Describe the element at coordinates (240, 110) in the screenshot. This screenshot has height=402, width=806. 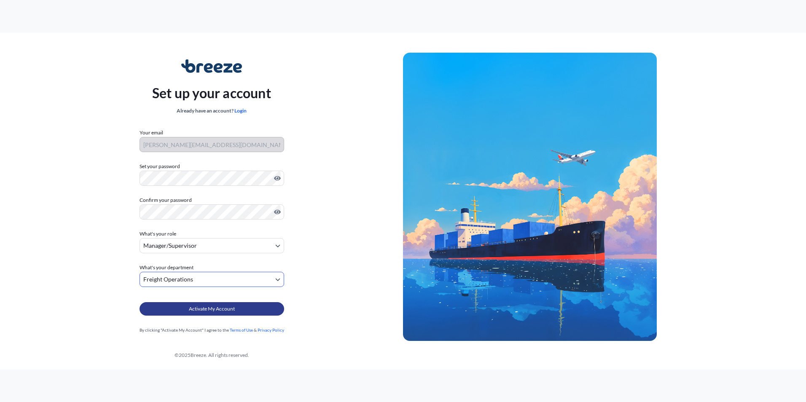
I see `a: Login` at that location.